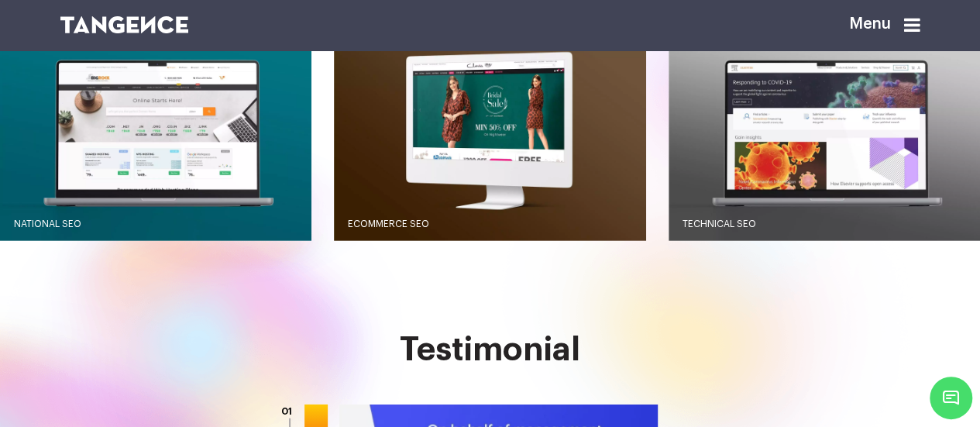 The image size is (980, 427). Describe the element at coordinates (490, 224) in the screenshot. I see `a: Ecommerce SEO` at that location.